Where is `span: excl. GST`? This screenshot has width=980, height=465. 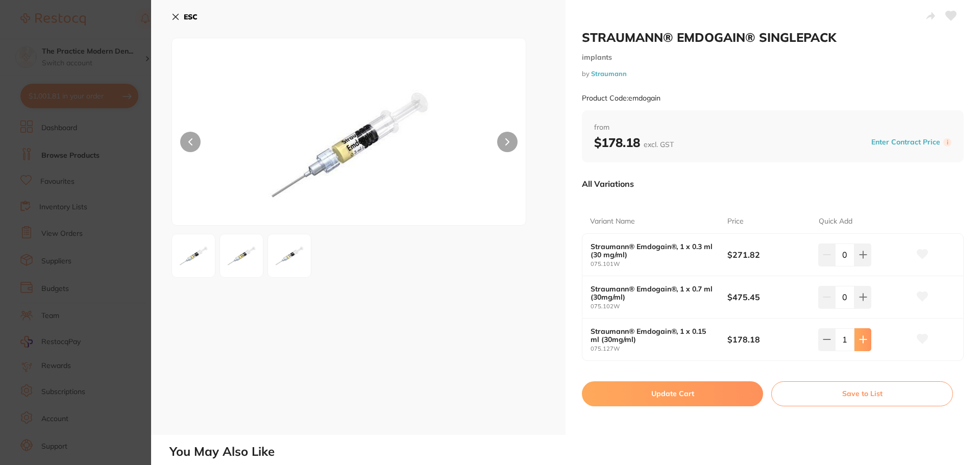 span: excl. GST is located at coordinates (659, 144).